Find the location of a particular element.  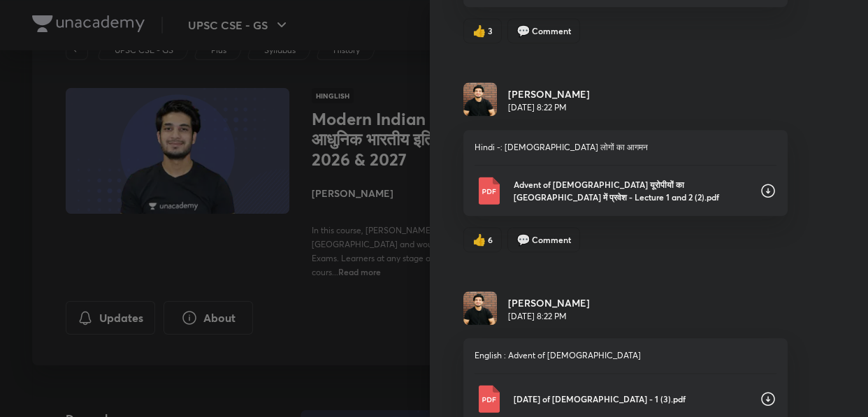

span: 6 is located at coordinates (490, 239).